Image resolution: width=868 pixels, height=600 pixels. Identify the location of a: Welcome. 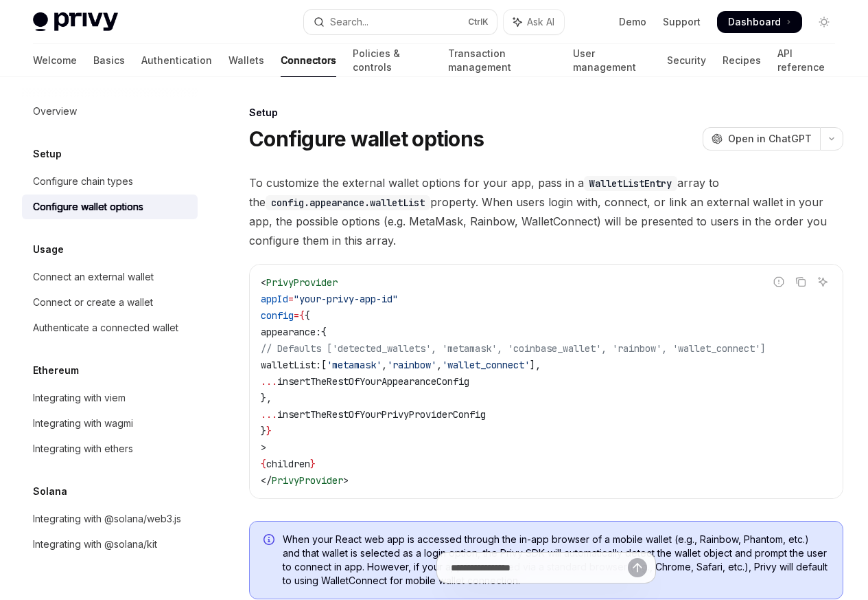
(55, 61).